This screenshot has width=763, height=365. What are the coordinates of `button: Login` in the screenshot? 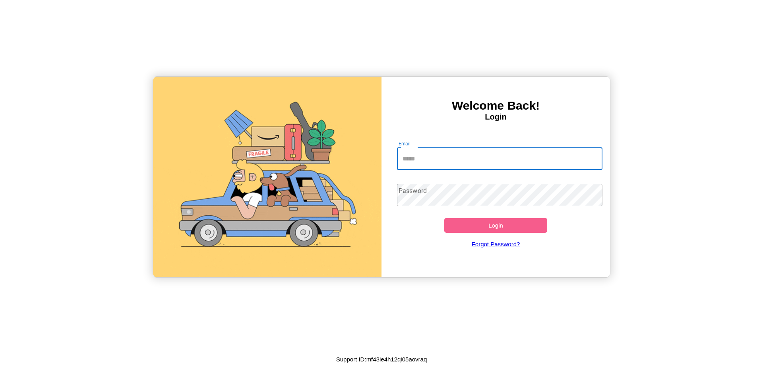 It's located at (495, 225).